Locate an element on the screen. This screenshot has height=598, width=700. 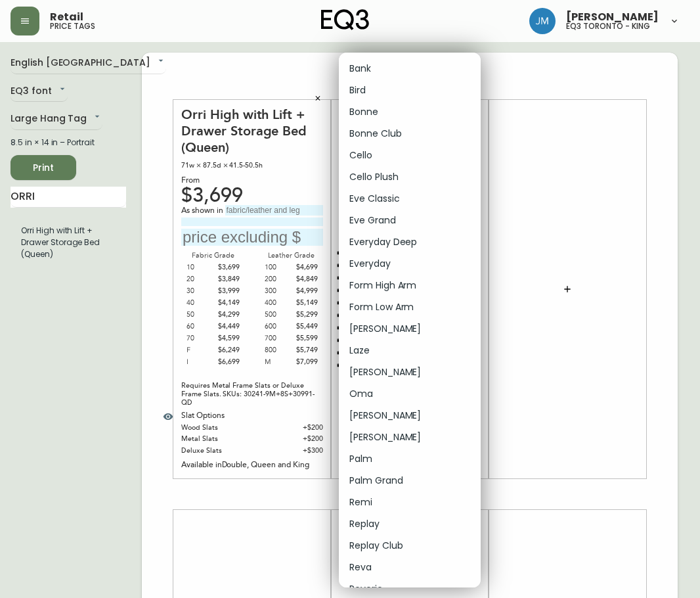
li: Remi is located at coordinates (410, 502).